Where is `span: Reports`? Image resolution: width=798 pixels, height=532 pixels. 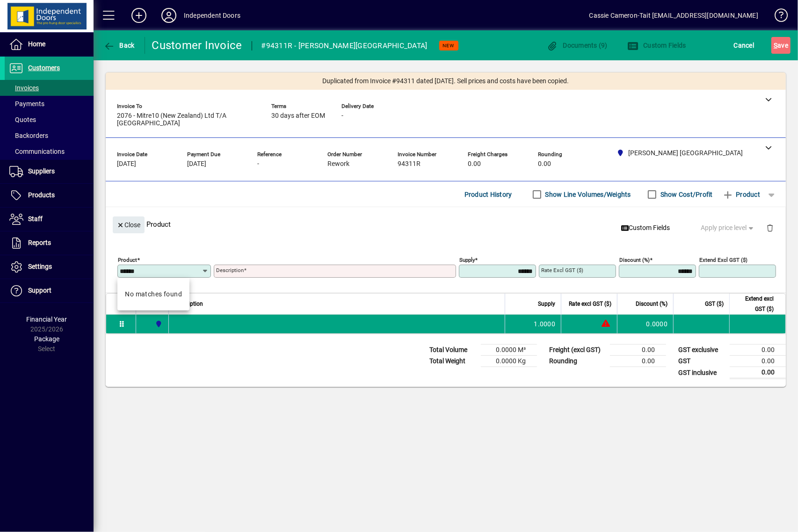
span: Reports is located at coordinates (39, 243).